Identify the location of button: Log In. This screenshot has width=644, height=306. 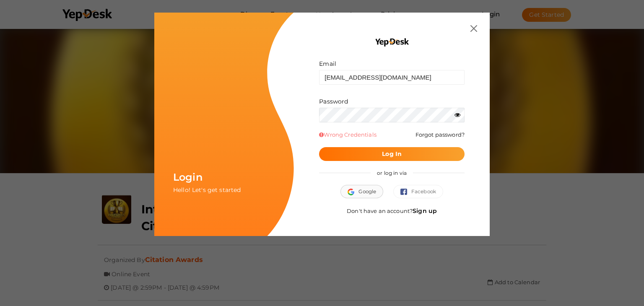
(391, 153).